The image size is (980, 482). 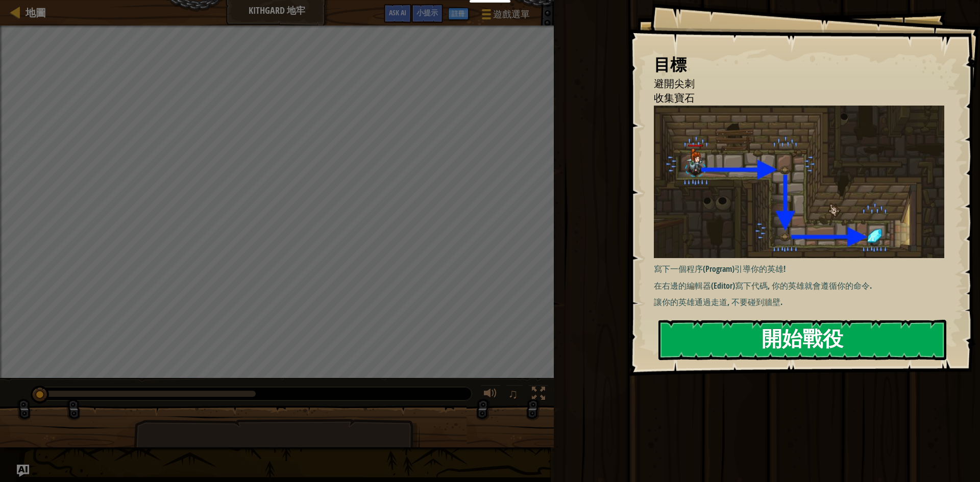 I want to click on span: 避開尖刺, so click(x=674, y=83).